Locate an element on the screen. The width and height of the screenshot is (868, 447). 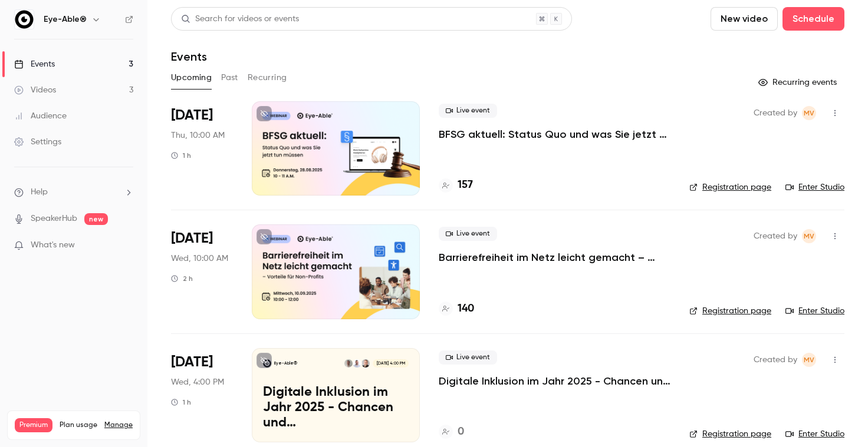
div: Events is located at coordinates (34, 64).